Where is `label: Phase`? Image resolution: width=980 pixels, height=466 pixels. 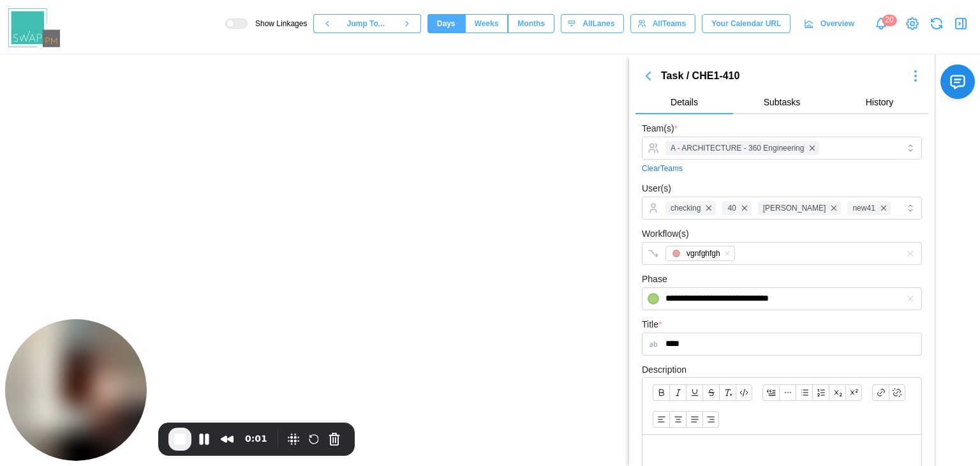
label: Phase is located at coordinates (655, 280).